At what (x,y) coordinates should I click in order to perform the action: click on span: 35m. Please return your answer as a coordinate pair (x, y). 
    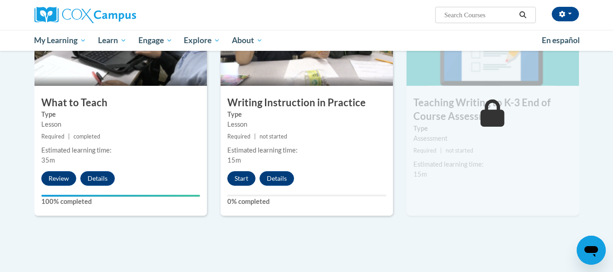
    Looking at the image, I should click on (48, 160).